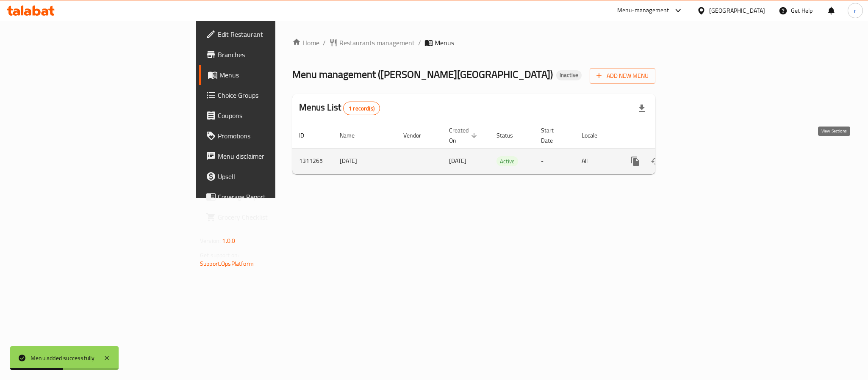 Image resolution: width=868 pixels, height=380 pixels. Describe the element at coordinates (569, 75) in the screenshot. I see `div: Inactive` at that location.